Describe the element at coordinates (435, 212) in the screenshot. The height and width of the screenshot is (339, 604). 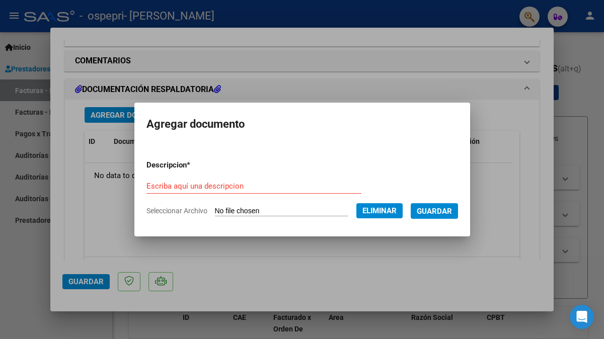
I see `span: Guardar` at that location.